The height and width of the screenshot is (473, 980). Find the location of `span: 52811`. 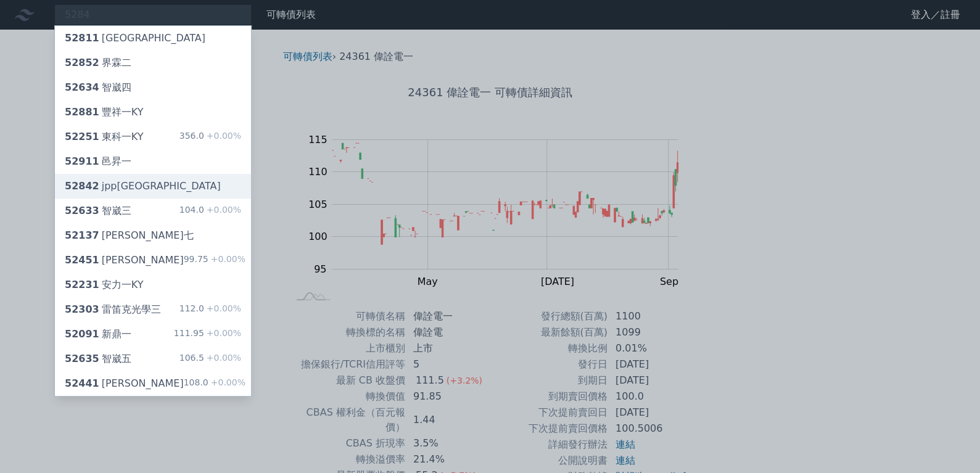

span: 52811 is located at coordinates (82, 38).